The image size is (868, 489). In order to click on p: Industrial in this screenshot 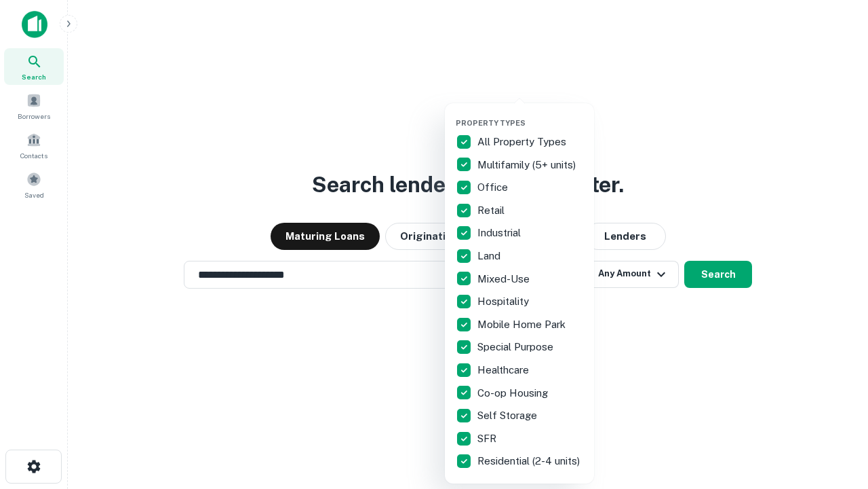, I will do `click(500, 233)`.